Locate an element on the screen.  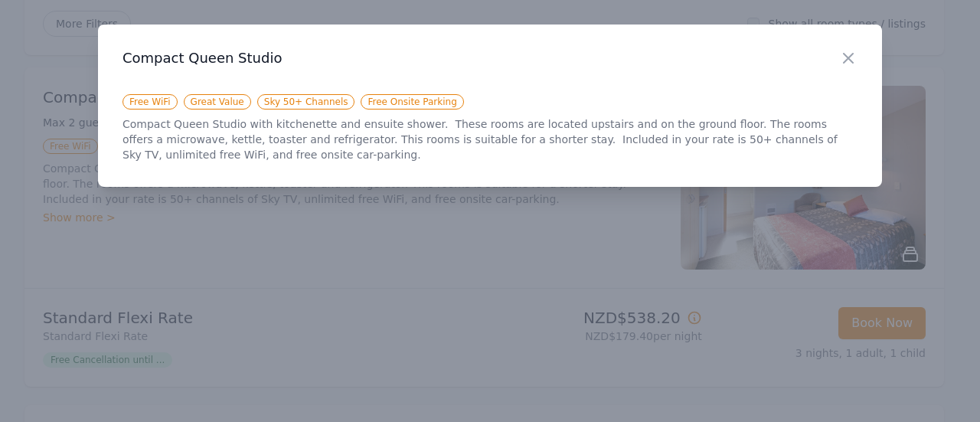
span: Sky 50+ Channels is located at coordinates (306, 102).